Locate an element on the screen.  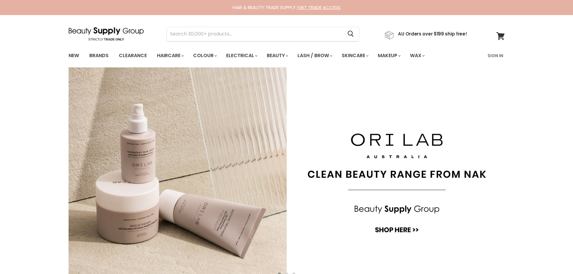
form: Product is located at coordinates (263, 34).